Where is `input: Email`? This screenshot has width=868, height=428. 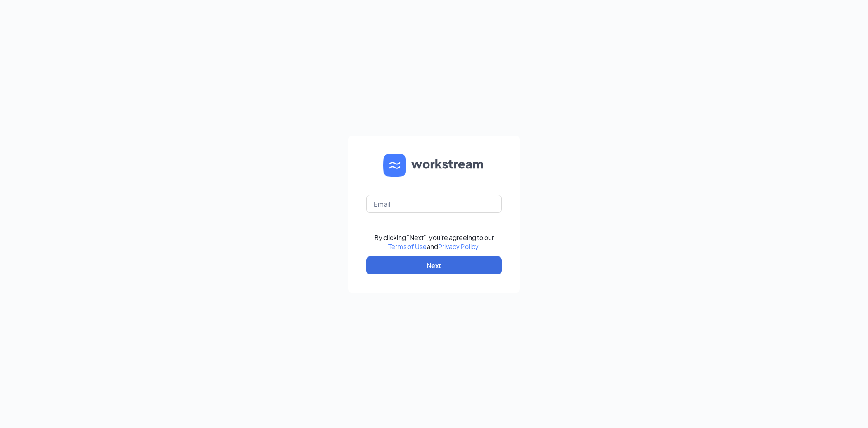 input: Email is located at coordinates (434, 204).